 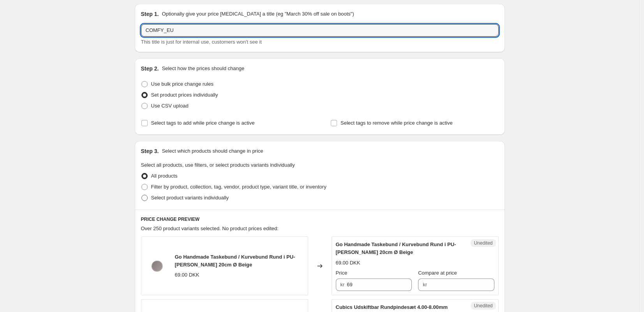 What do you see at coordinates (218, 165) in the screenshot?
I see `span: Select all products, use filters, or select products variants individually` at bounding box center [218, 165].